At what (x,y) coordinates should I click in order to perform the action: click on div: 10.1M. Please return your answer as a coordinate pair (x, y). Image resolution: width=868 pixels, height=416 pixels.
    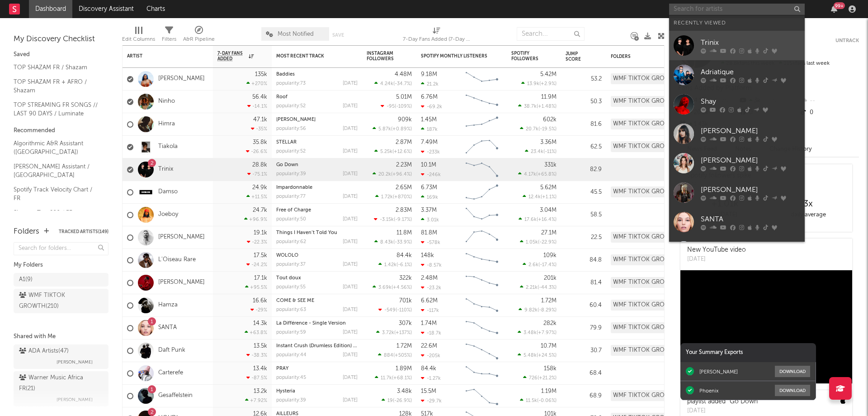
    Looking at the image, I should click on (429, 165).